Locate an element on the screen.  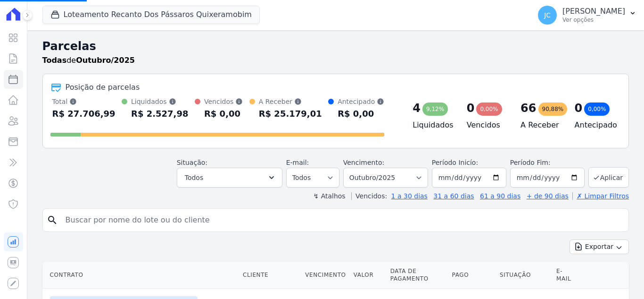
button: Todos is located at coordinates (230, 177).